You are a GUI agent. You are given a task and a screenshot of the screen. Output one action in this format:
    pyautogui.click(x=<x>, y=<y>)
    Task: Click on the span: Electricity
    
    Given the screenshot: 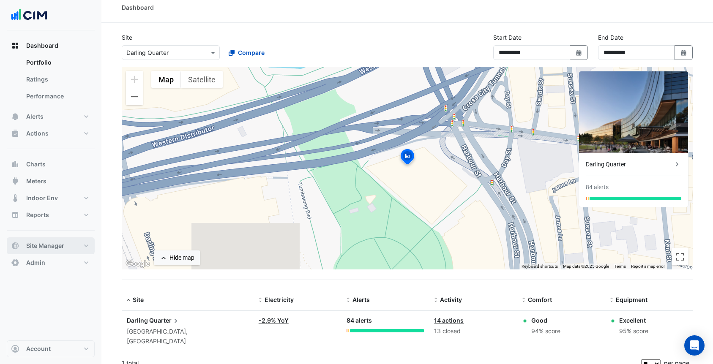 What is the action you would take?
    pyautogui.click(x=279, y=300)
    